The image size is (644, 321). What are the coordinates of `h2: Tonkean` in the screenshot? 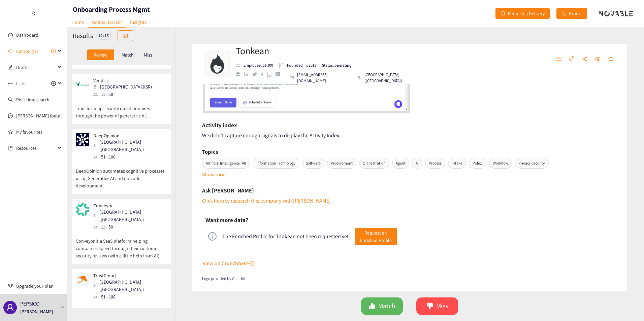 It's located at (334, 51).